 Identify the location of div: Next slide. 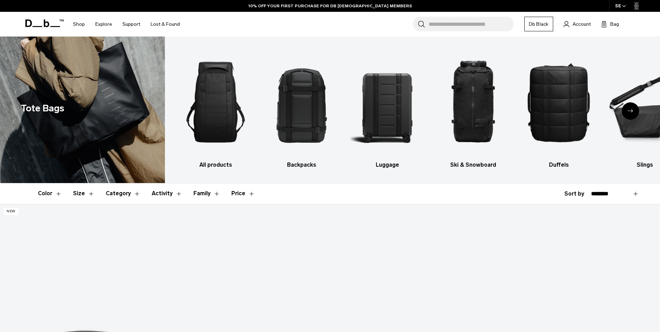
(630, 111).